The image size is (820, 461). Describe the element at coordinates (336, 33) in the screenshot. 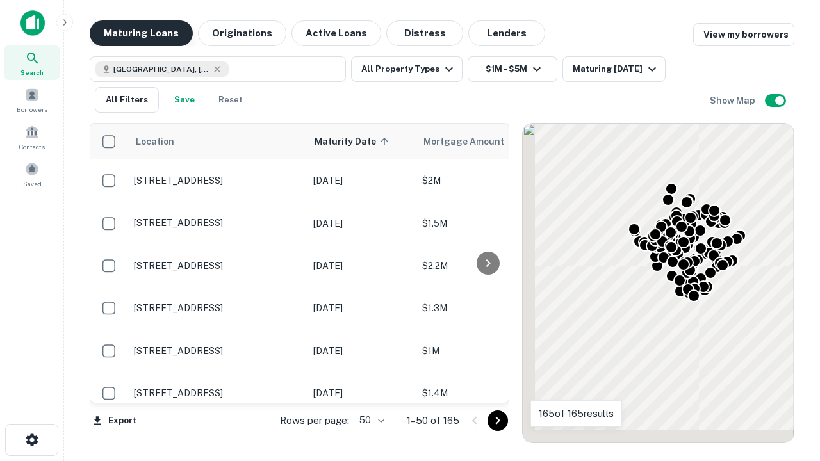

I see `button: Active Loans` at that location.